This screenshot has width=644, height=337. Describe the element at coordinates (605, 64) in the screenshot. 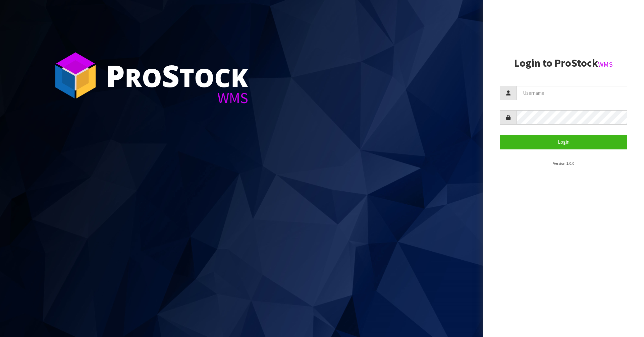

I see `small: WMS` at that location.